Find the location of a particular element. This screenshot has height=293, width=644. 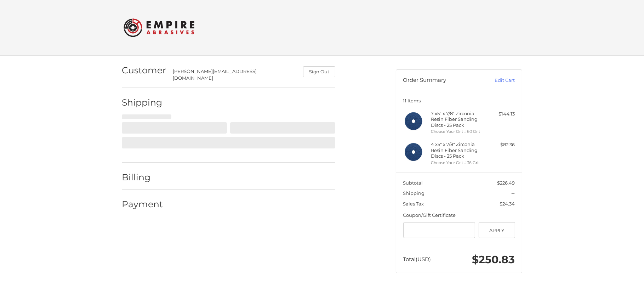

h3: Order Summary is located at coordinates (441, 81).